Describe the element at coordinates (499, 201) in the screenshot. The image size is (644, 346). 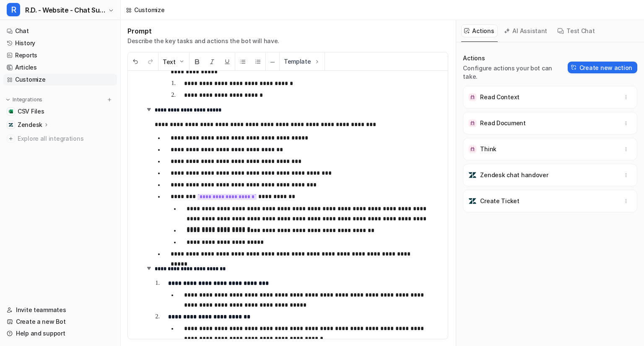
I see `p: Create Ticket` at that location.